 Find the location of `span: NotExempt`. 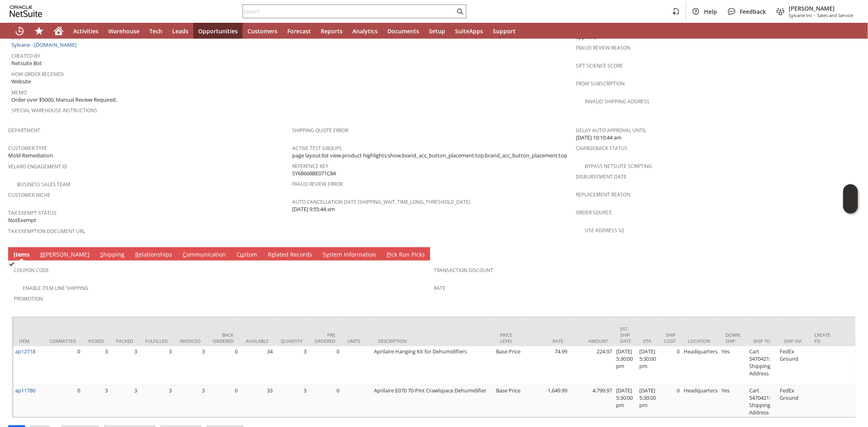

span: NotExempt is located at coordinates (22, 220).